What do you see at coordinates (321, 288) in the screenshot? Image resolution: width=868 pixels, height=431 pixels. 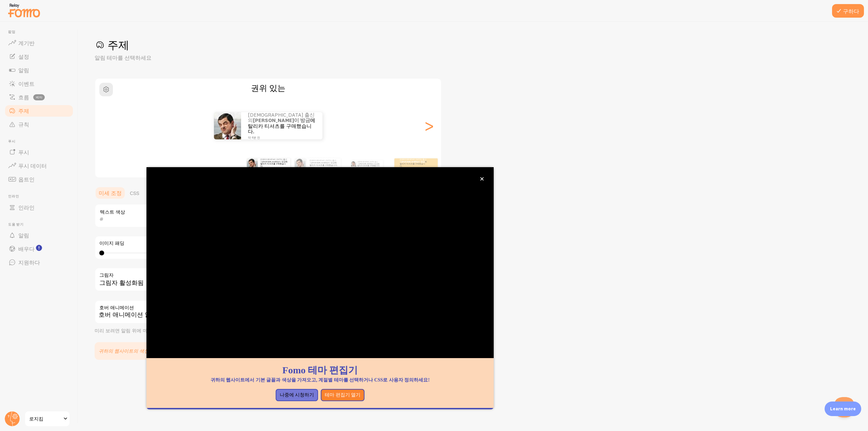 I see `div: Fomo 테마 편집기 웹사이트에서 기본 글꼴과 색상을 가져오고, 계절별 테마를 선택하거나 CSS로 사용자 정의하세요!` at bounding box center [321, 288].